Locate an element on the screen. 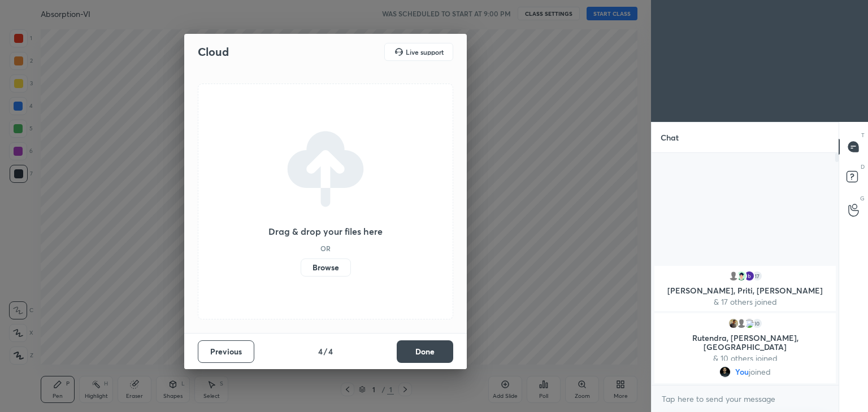 This screenshot has width=868, height=412. div: grid is located at coordinates (745, 325).